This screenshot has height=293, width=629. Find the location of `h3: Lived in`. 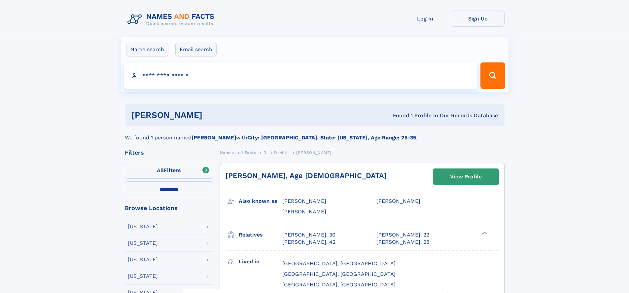

h3: Lived in is located at coordinates (260, 261).